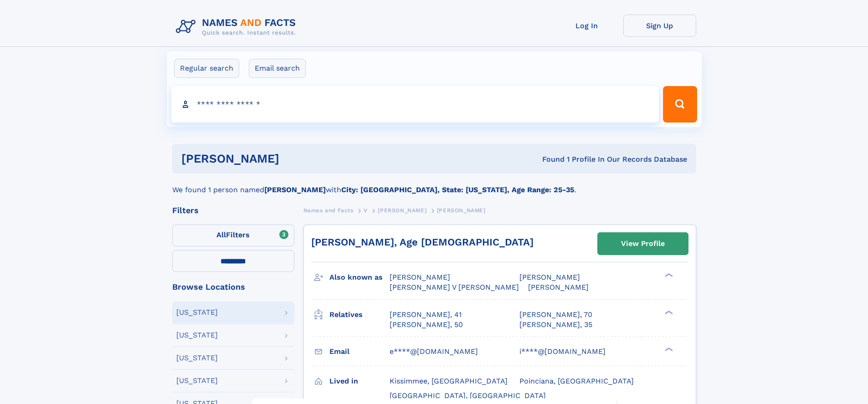 This screenshot has height=404, width=868. Describe the element at coordinates (238, 27) in the screenshot. I see `img: Logo Names and Facts` at that location.